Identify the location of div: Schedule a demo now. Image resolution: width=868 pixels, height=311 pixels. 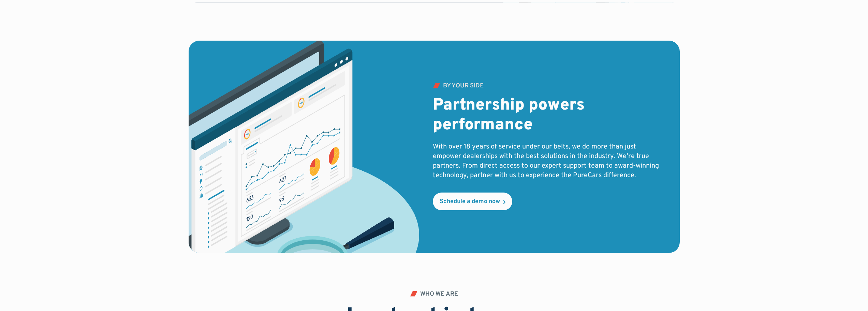
(470, 202).